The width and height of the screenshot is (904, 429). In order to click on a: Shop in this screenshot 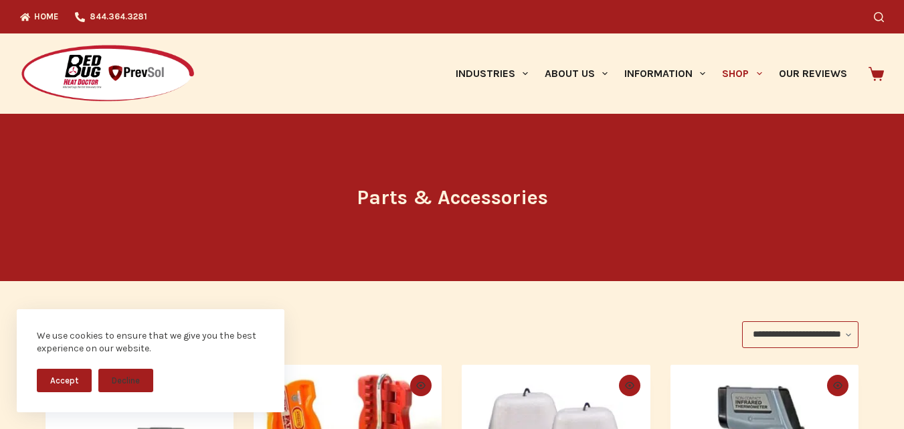, I will do `click(742, 74)`.